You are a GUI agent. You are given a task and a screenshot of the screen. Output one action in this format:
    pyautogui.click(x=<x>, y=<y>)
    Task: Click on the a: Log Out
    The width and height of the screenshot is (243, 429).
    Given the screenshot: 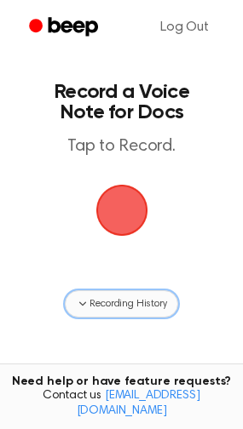 What is the action you would take?
    pyautogui.click(x=184, y=27)
    